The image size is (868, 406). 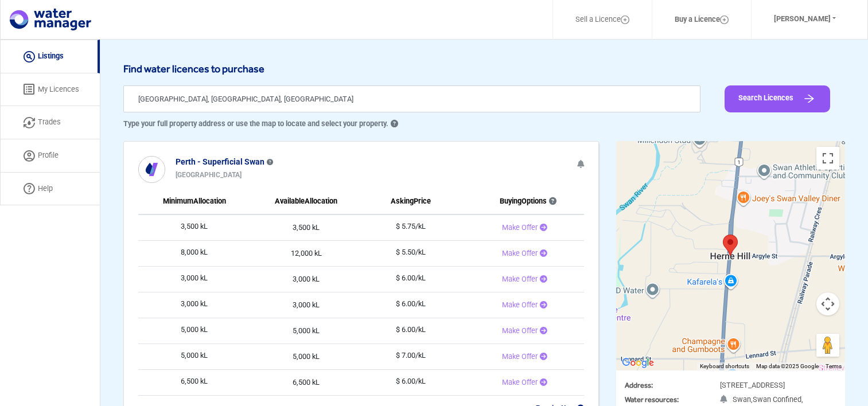 I want to click on td: 12,000 kL, so click(x=306, y=253).